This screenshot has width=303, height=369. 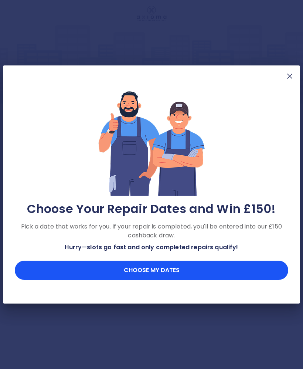 I want to click on img: Lottery, so click(x=152, y=143).